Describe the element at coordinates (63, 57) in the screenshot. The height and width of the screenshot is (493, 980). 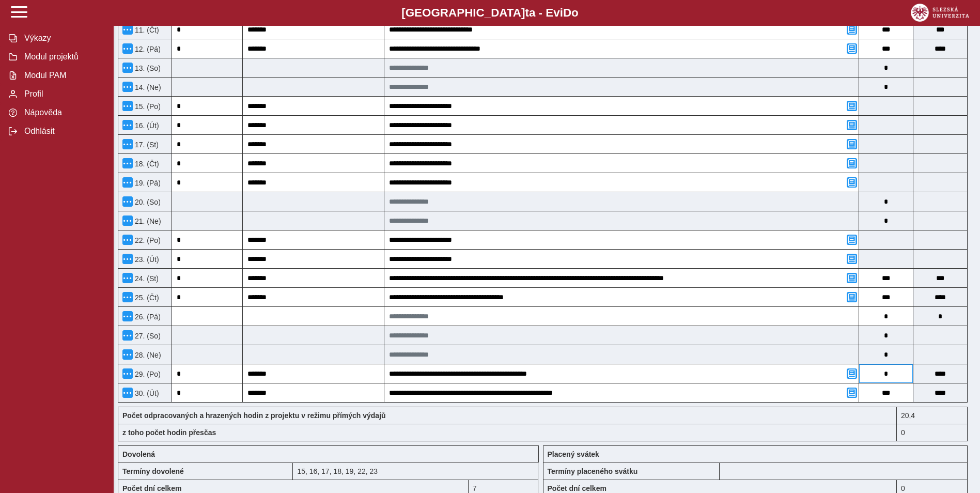
I see `span: Modul projektů` at that location.